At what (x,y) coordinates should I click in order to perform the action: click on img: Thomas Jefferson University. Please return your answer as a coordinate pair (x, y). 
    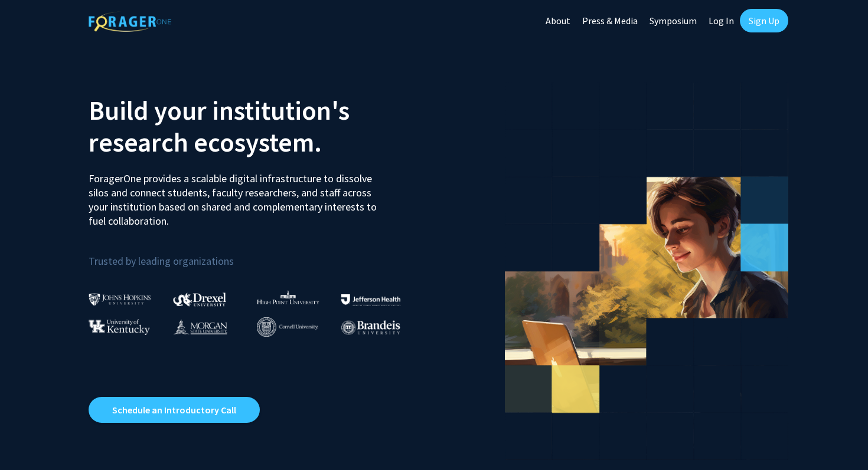
    Looking at the image, I should click on (371, 300).